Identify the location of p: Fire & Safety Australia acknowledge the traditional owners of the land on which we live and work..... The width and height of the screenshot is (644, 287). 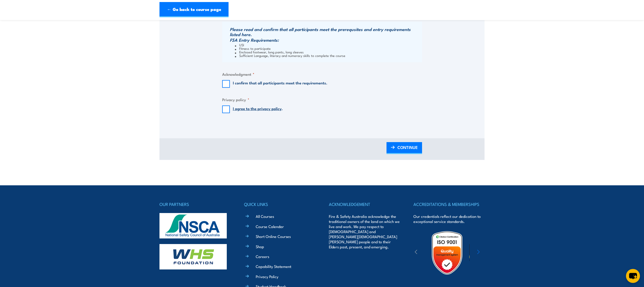
(364, 231).